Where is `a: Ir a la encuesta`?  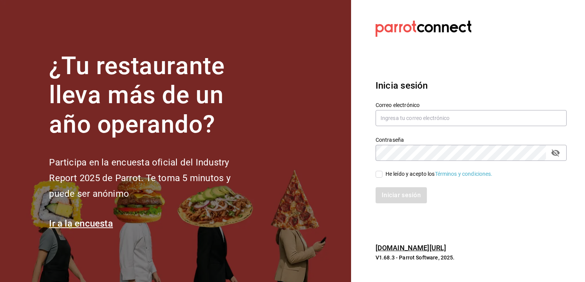
a: Ir a la encuesta is located at coordinates (81, 224).